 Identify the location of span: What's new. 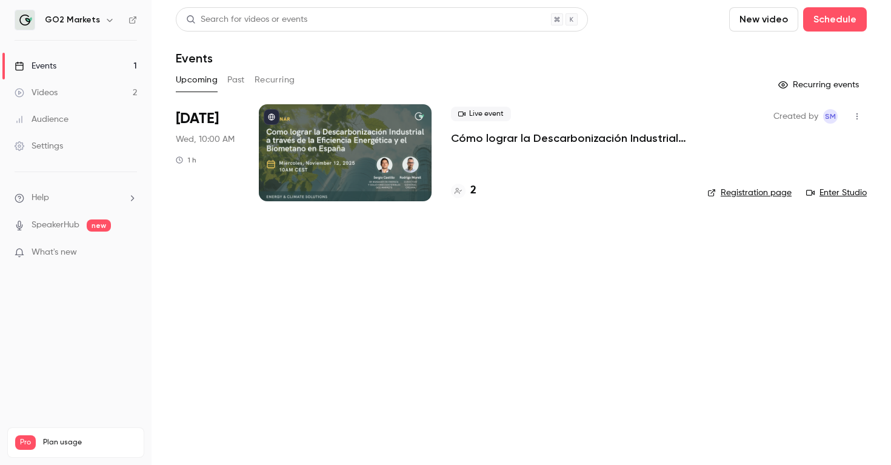
(54, 252).